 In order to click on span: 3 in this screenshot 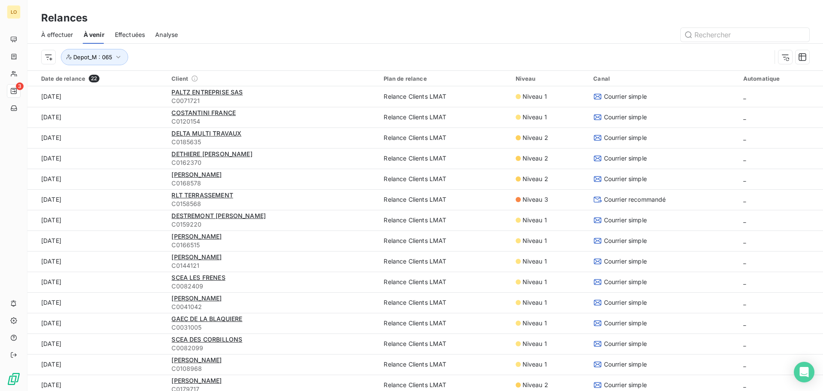, I will do `click(20, 86)`.